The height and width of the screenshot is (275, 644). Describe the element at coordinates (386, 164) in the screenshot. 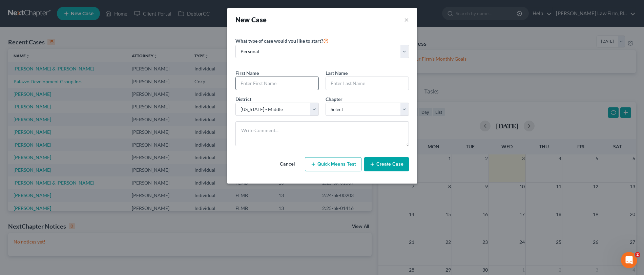

I see `button: Create Case` at that location.